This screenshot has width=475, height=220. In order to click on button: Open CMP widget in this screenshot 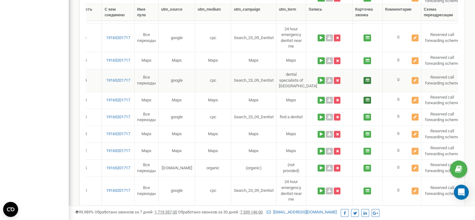, I will do `click(11, 209)`.